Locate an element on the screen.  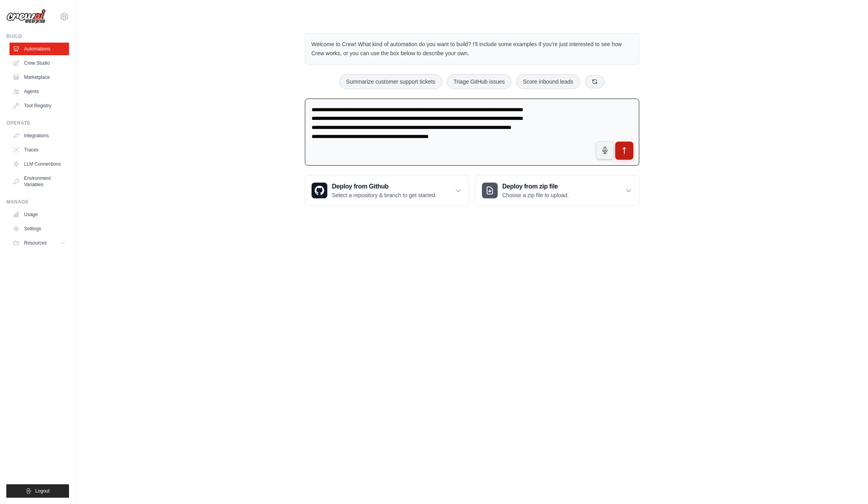
button: Logout is located at coordinates (38, 491).